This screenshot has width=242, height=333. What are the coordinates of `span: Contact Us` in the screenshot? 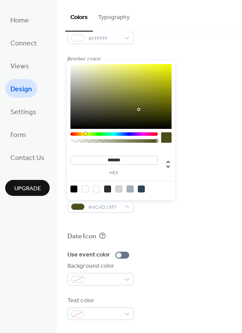 It's located at (27, 158).